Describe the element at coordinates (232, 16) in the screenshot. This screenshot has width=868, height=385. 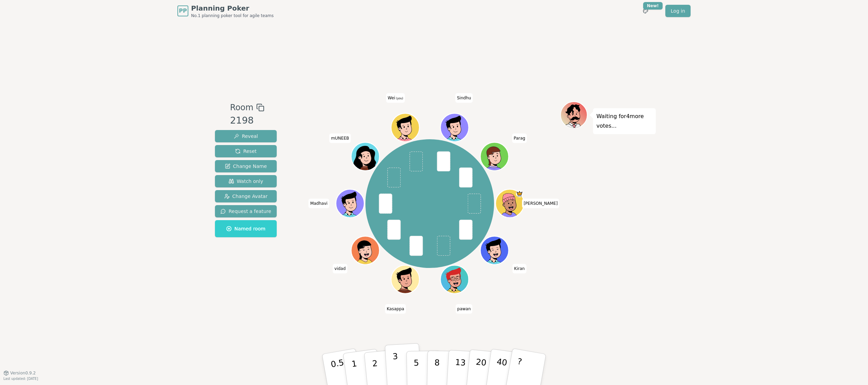
I see `span: No.1 planning poker tool for agile teams` at that location.